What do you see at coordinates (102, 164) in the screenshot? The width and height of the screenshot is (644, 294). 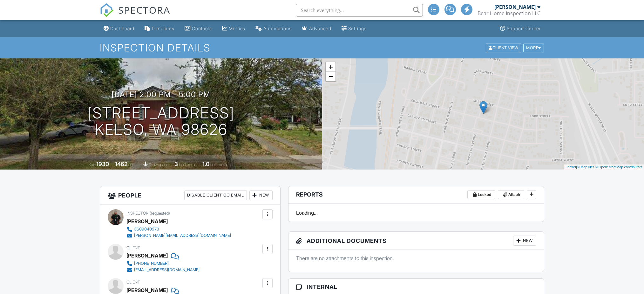 I see `div: 1930` at bounding box center [102, 164].